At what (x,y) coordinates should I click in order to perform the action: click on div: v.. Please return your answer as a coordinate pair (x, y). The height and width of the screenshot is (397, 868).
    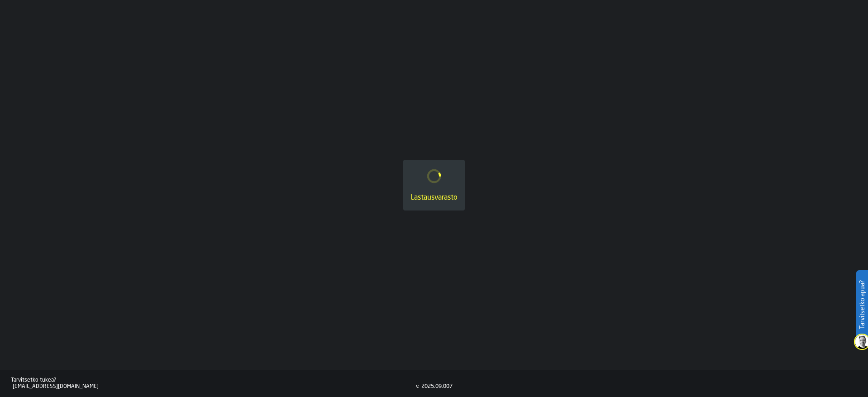
    Looking at the image, I should click on (417, 386).